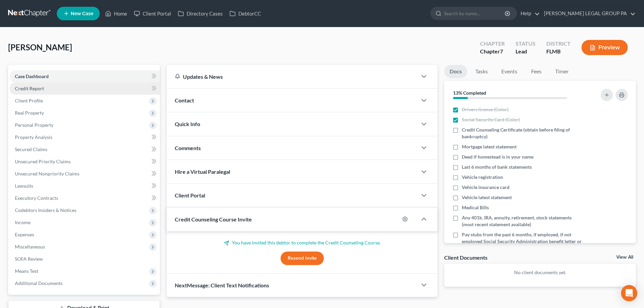 Image resolution: width=644 pixels, height=308 pixels. Describe the element at coordinates (85, 174) in the screenshot. I see `a: Unsecured Nonpriority Claims` at that location.